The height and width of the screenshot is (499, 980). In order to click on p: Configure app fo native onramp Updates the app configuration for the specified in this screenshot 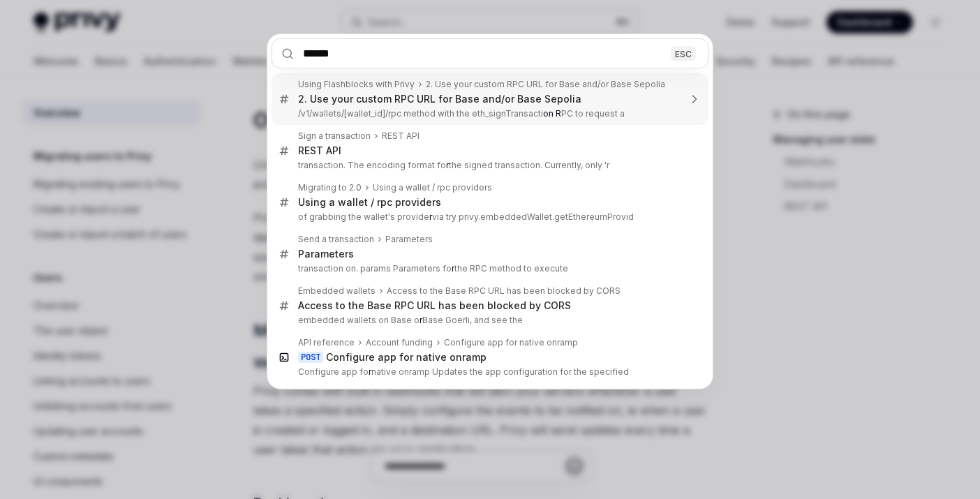, I will do `click(489, 372)`.